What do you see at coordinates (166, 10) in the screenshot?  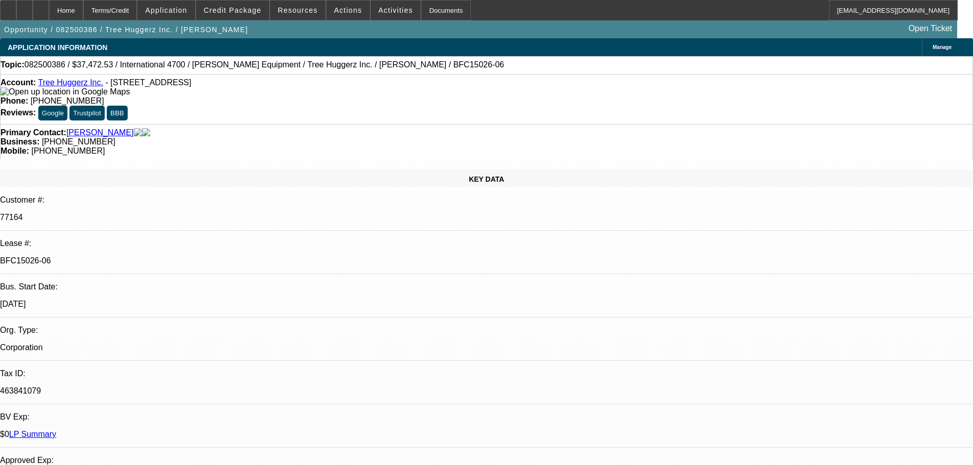 I see `span: Application` at bounding box center [166, 10].